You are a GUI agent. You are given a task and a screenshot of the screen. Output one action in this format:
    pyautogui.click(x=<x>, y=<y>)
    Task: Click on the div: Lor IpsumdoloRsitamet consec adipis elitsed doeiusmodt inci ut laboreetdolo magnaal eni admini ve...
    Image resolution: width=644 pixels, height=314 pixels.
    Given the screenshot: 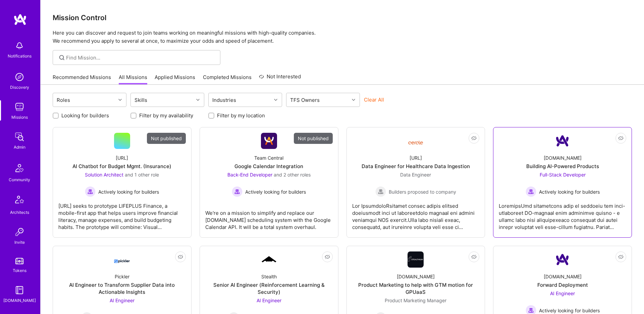 What is the action you would take?
    pyautogui.click(x=416, y=214)
    